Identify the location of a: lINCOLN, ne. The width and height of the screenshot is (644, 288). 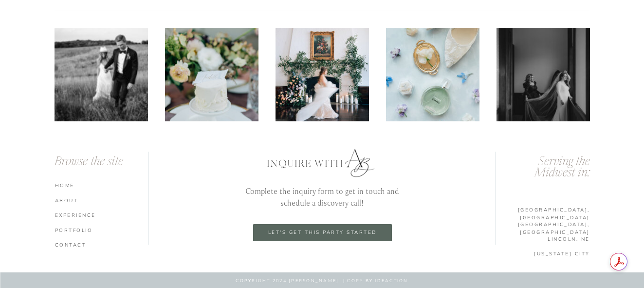
(542, 239).